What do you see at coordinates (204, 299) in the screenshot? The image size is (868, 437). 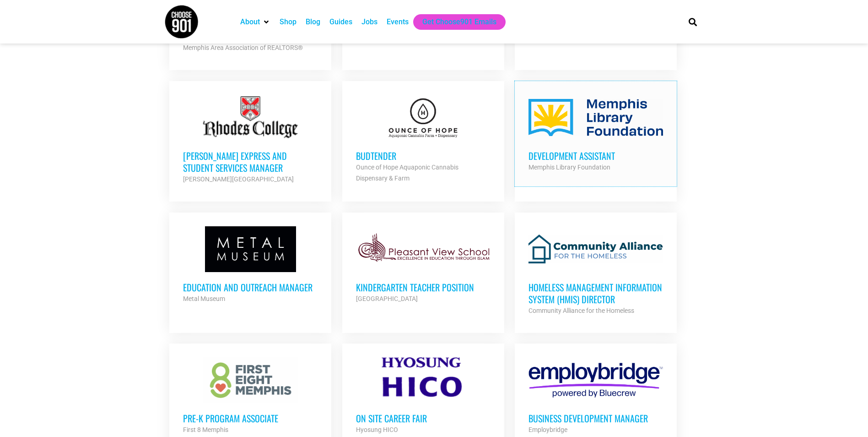 I see `strong: Metal Museum` at bounding box center [204, 299].